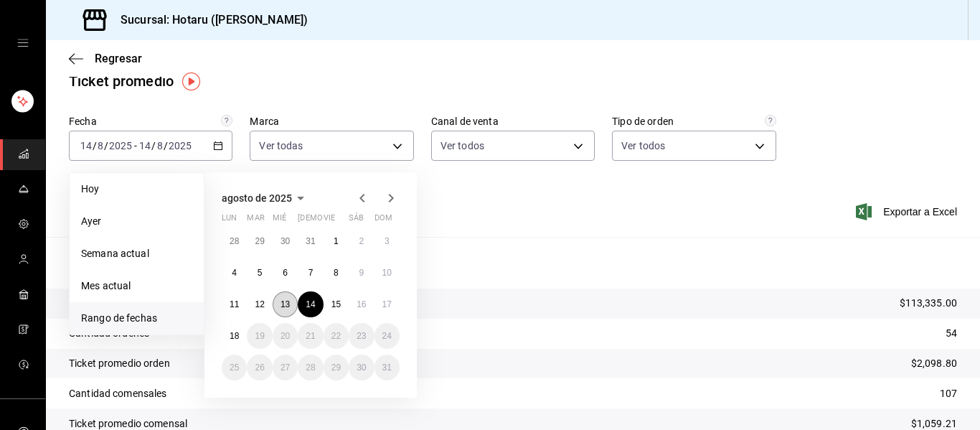 This screenshot has height=430, width=980. What do you see at coordinates (356, 221) in the screenshot?
I see `abbr: sábado` at bounding box center [356, 221].